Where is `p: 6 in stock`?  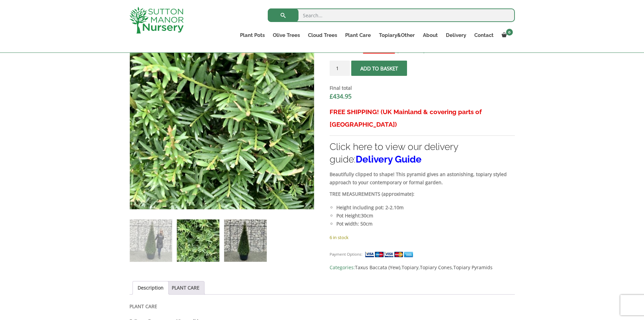 p: 6 in stock is located at coordinates (422, 237).